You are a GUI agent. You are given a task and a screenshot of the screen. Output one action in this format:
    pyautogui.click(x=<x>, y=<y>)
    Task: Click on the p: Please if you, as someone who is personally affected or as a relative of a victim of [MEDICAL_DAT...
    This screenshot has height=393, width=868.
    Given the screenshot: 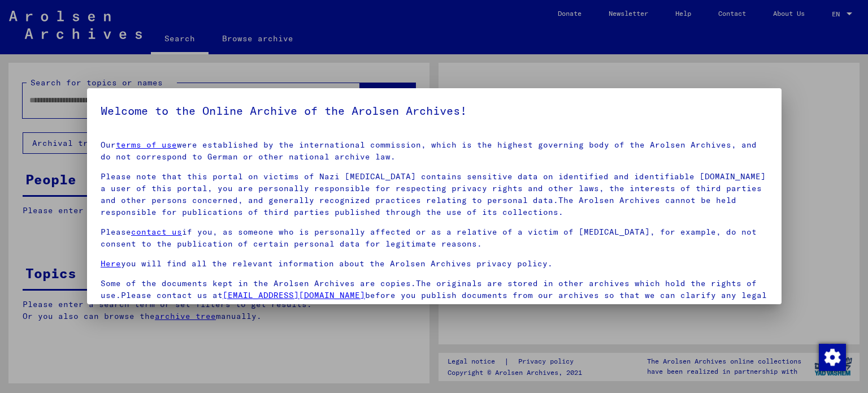 What is the action you would take?
    pyautogui.click(x=434, y=238)
    